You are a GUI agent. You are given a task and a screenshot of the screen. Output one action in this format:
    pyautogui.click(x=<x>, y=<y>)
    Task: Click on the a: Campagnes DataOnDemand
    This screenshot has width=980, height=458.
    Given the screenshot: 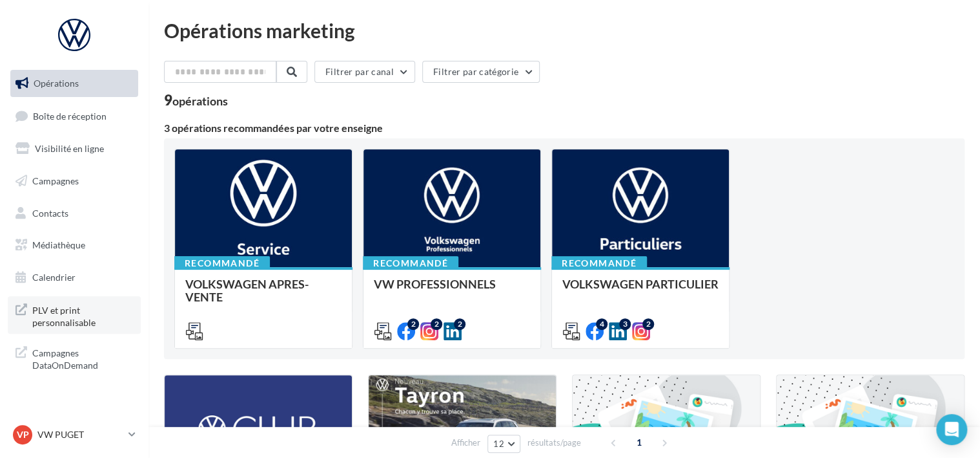 What is the action you would take?
    pyautogui.click(x=74, y=357)
    